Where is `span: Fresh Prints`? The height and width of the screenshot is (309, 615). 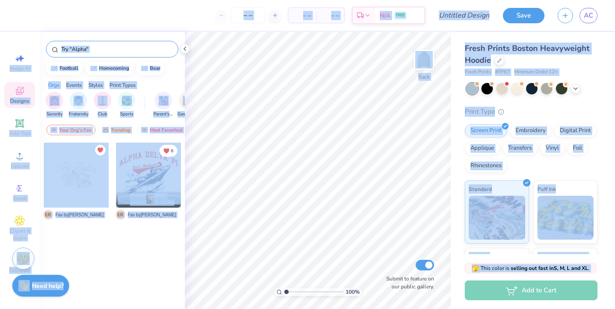 span: Fresh Prints is located at coordinates (478, 72).